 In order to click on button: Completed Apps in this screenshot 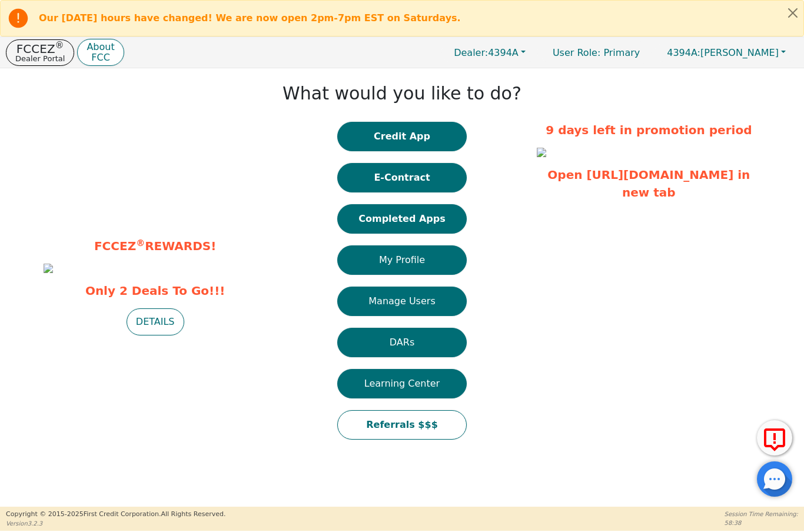, I will do `click(402, 219)`.